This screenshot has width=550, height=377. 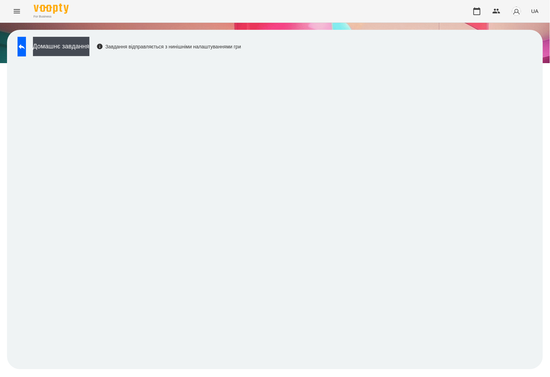 What do you see at coordinates (61, 46) in the screenshot?
I see `button: Домашнє завдання` at bounding box center [61, 46].